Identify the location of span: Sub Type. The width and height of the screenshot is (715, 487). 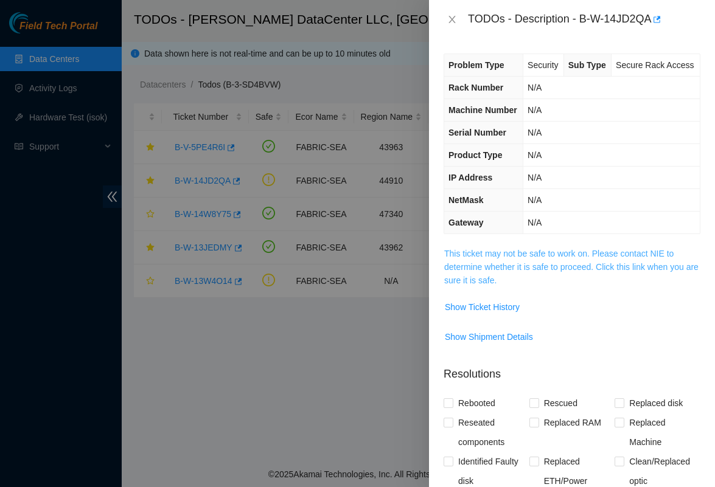
(587, 65).